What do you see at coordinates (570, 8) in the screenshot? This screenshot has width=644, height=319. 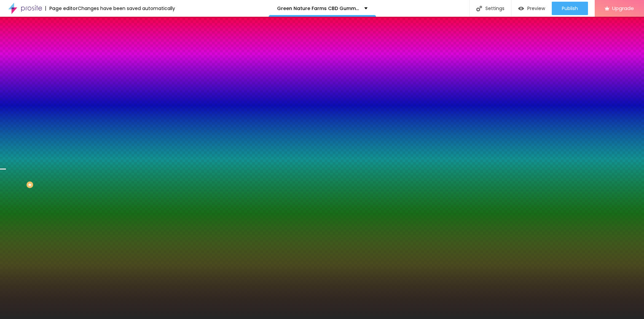 I see `span: Publish` at bounding box center [570, 8].